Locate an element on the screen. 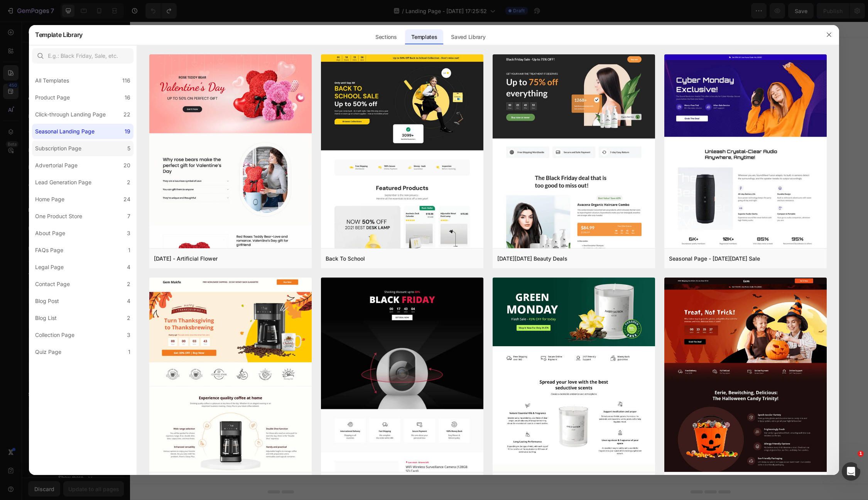  div: Saved Library is located at coordinates (468, 37).